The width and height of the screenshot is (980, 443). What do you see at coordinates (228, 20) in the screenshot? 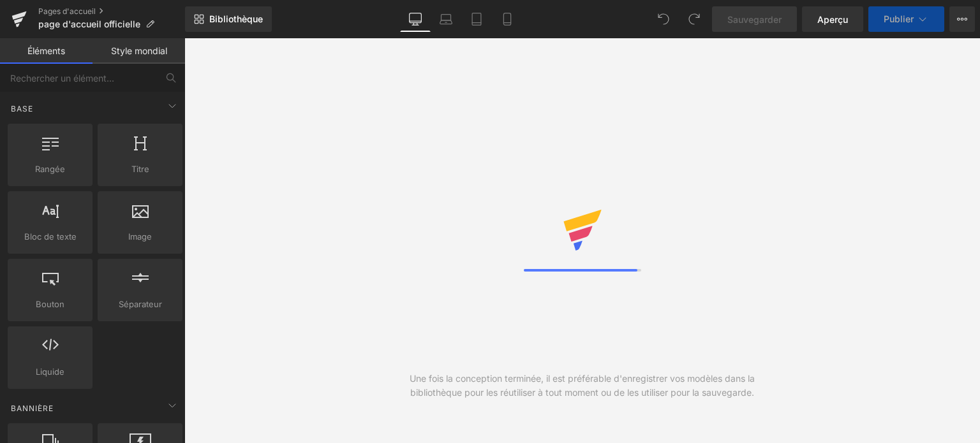
I see `a: Nouvelle bibliothèque` at bounding box center [228, 20].